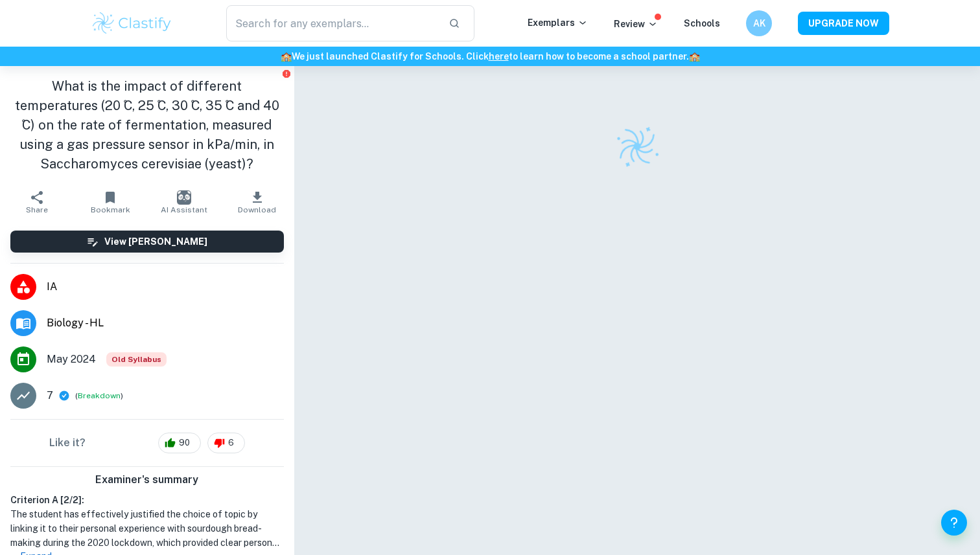 The width and height of the screenshot is (980, 555). I want to click on span: Biology - HL, so click(165, 323).